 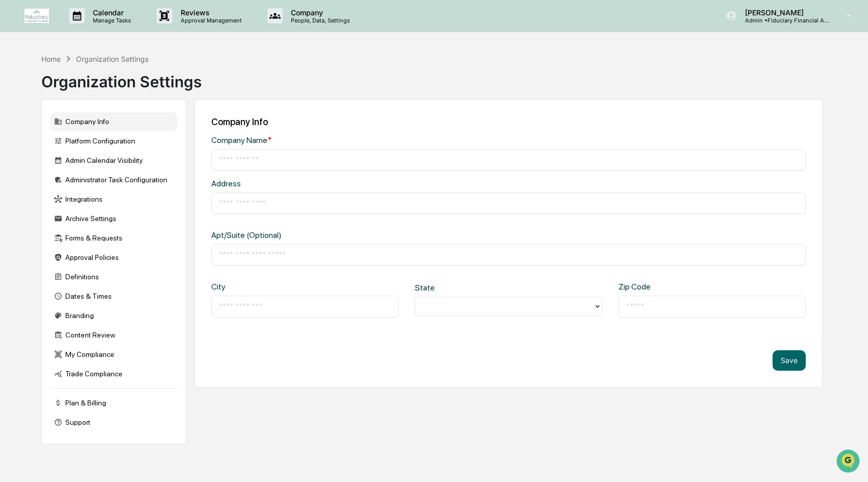 I want to click on p: Reviews, so click(x=210, y=12).